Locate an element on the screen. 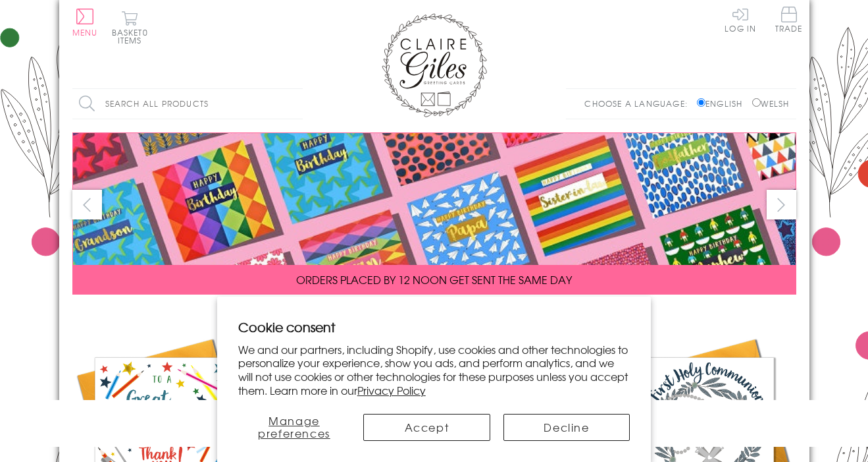  input: English is located at coordinates (701, 102).